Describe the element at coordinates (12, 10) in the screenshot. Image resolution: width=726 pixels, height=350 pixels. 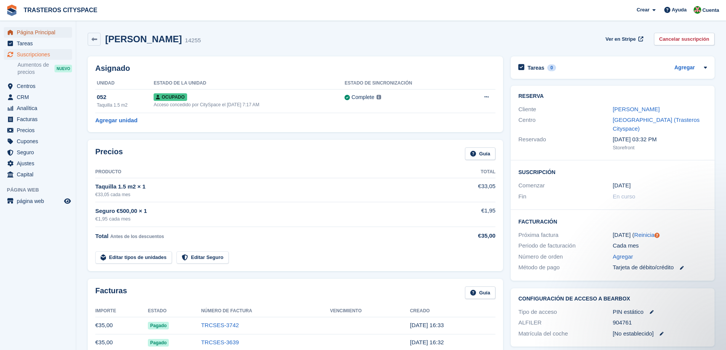
I see `img: stora-icon-8386f47178a22dfd0bd8f6a31ec36ba5ce8667c1dd55bd0f319d3a0aa187defe.svg` at that location.